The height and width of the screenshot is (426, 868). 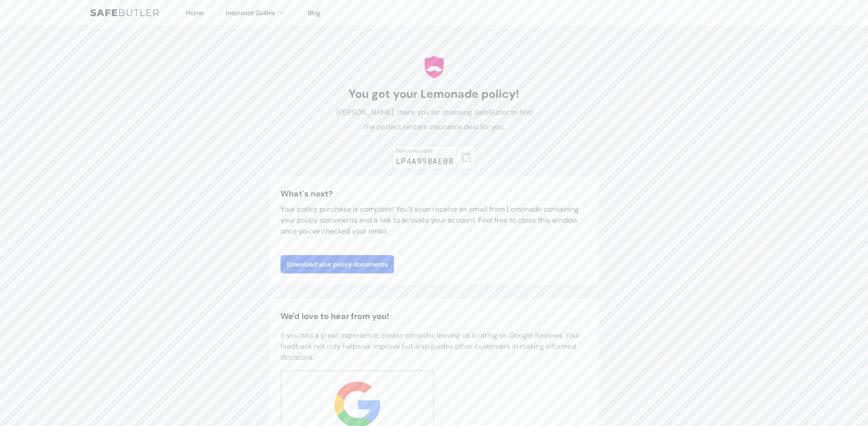 What do you see at coordinates (434, 221) in the screenshot?
I see `p: Your policy purchase is complete! You'll soon receive an email from Lemonade containing your poli...` at bounding box center [434, 221].